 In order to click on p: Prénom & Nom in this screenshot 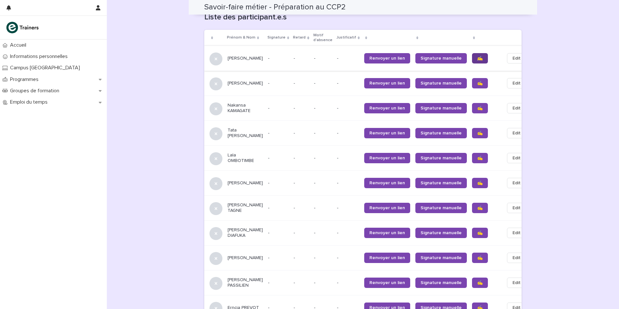, I will do `click(241, 38)`.